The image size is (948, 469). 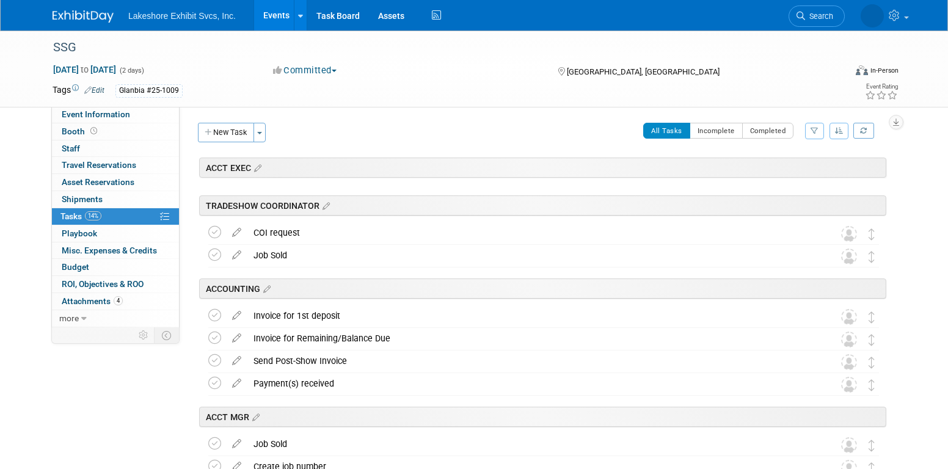 What do you see at coordinates (115, 114) in the screenshot?
I see `a: Event Information` at bounding box center [115, 114].